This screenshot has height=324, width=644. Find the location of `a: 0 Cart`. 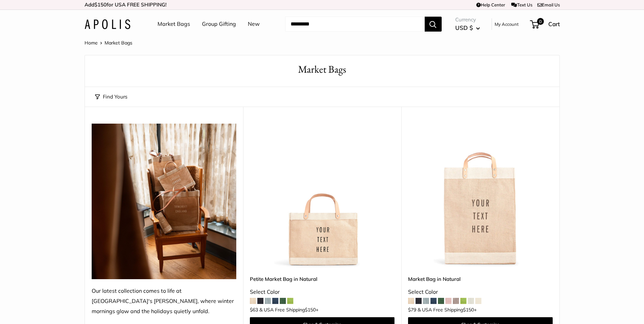

a: 0 Cart is located at coordinates (545, 24).